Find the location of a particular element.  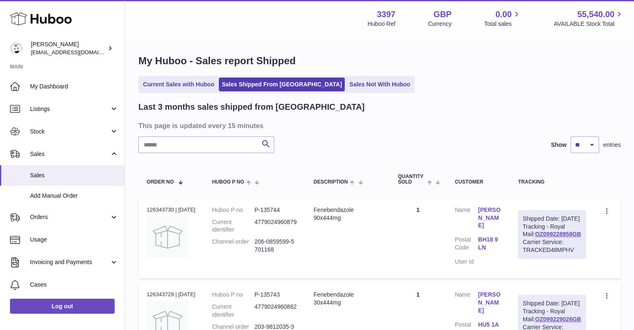

h1: My Huboo - Sales report Shipped is located at coordinates (379, 61).